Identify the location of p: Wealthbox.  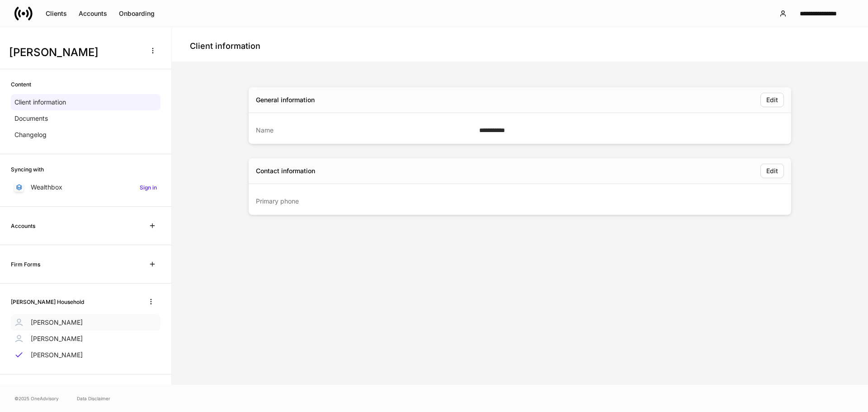
(46, 187).